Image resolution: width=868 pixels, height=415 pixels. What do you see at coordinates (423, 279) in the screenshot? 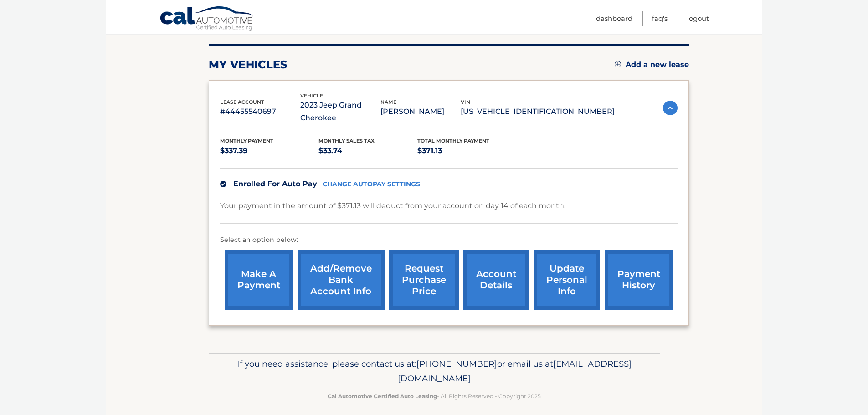
I see `a: request purchase price` at bounding box center [423, 279].